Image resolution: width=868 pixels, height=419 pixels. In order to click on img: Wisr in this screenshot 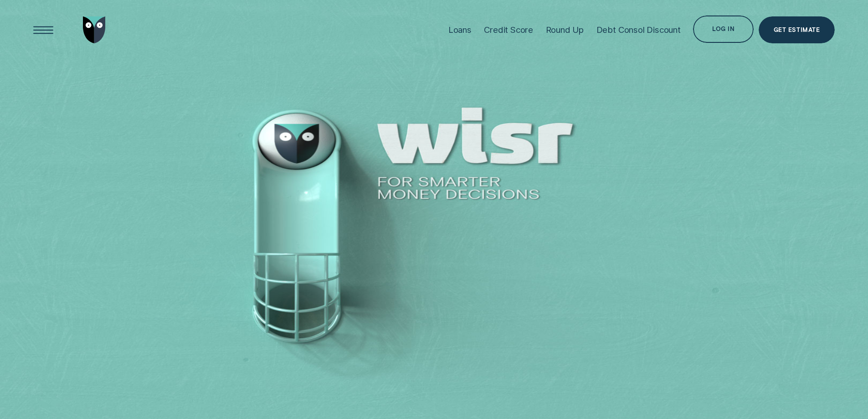, I will do `click(94, 30)`.